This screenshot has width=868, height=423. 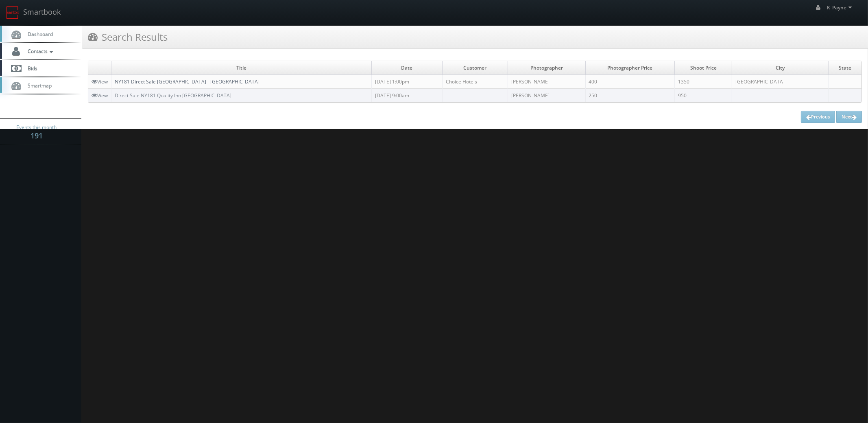 I want to click on h3: Search Results, so click(x=128, y=37).